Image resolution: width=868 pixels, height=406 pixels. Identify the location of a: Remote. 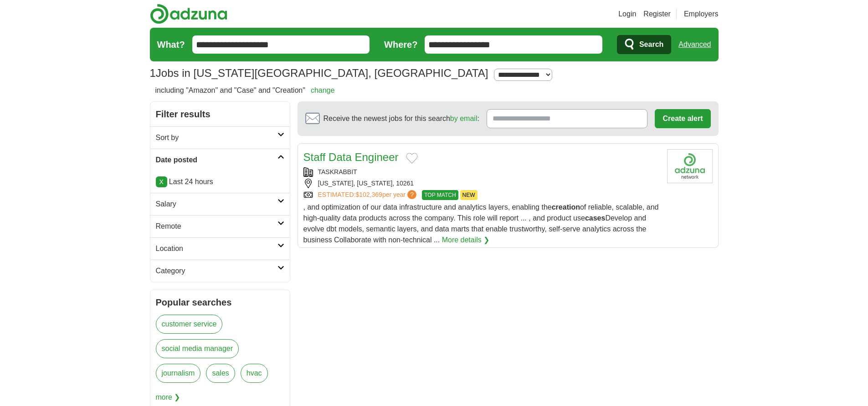
(220, 226).